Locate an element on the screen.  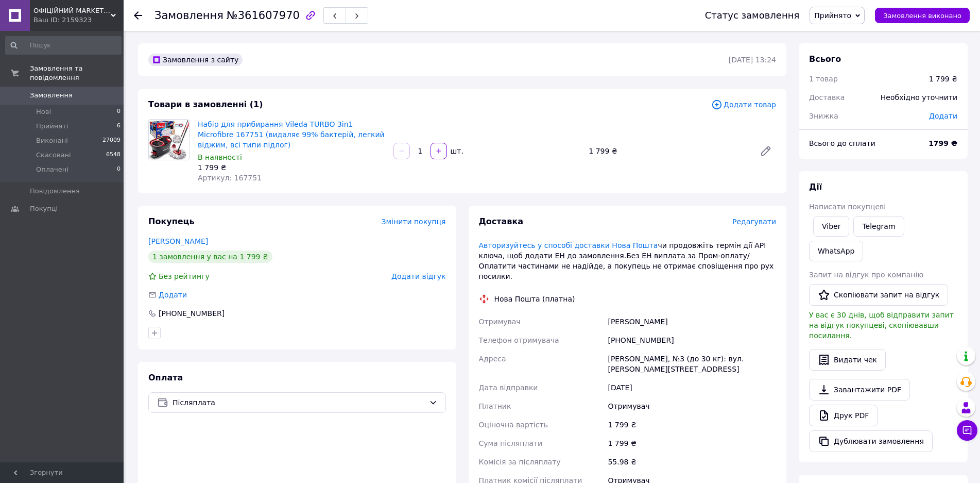
span: 6548 is located at coordinates (113, 155).